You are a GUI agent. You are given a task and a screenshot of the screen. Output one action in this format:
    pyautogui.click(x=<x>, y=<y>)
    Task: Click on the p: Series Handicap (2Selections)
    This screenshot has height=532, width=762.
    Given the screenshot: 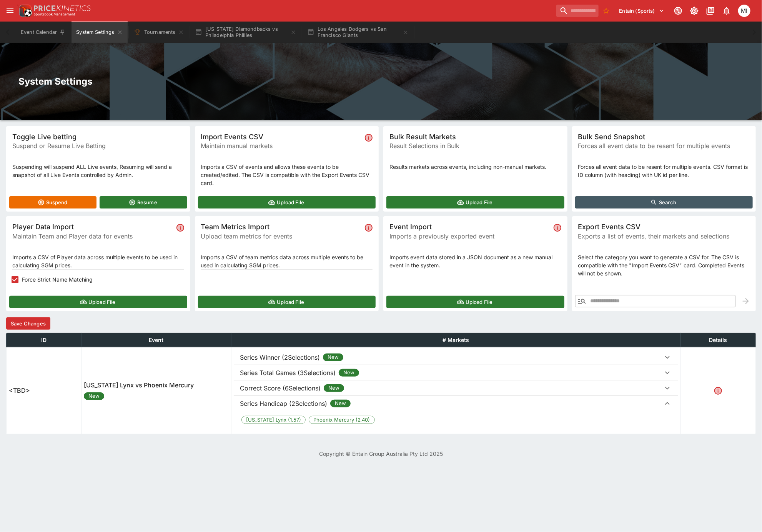 What is the action you would take?
    pyautogui.click(x=283, y=403)
    